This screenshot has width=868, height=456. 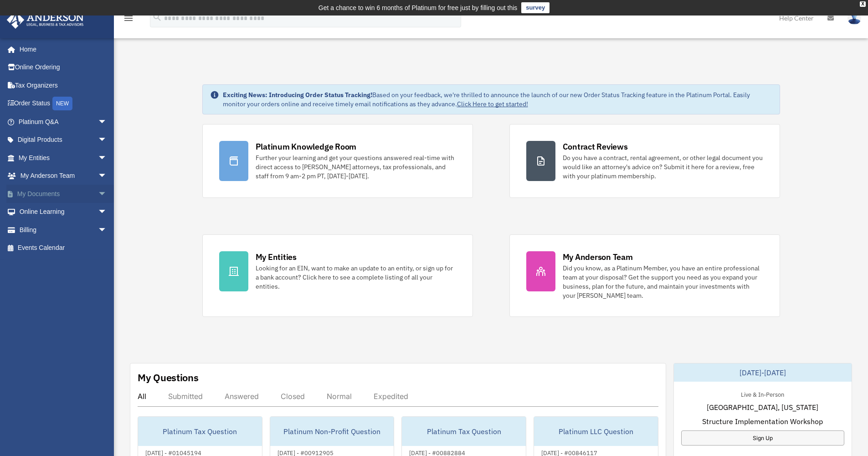 What do you see at coordinates (129, 18) in the screenshot?
I see `i: menu` at bounding box center [129, 18].